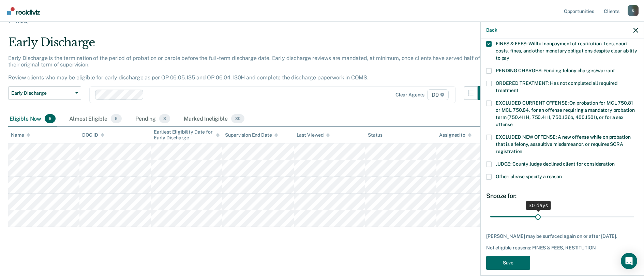  What do you see at coordinates (491, 30) in the screenshot?
I see `button: Back` at bounding box center [491, 30].